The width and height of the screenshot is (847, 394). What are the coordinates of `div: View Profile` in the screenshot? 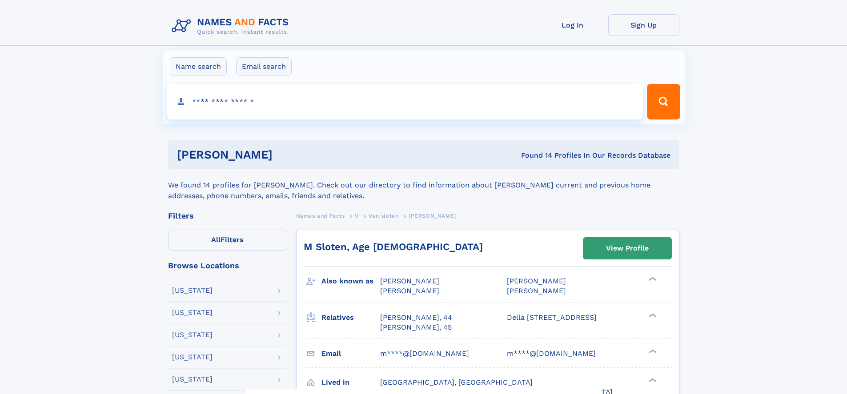 It's located at (627, 249).